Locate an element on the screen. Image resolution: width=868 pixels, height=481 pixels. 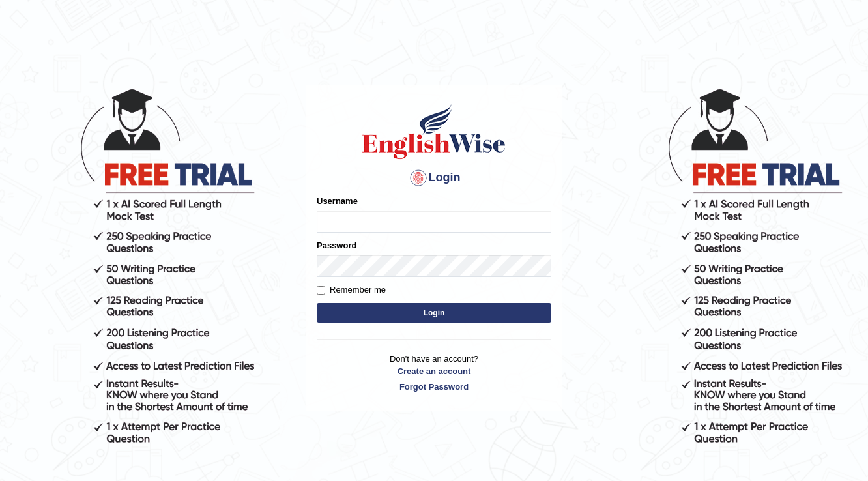
img: Logo of English Wise sign in for intelligent practice with AI is located at coordinates (434, 131).